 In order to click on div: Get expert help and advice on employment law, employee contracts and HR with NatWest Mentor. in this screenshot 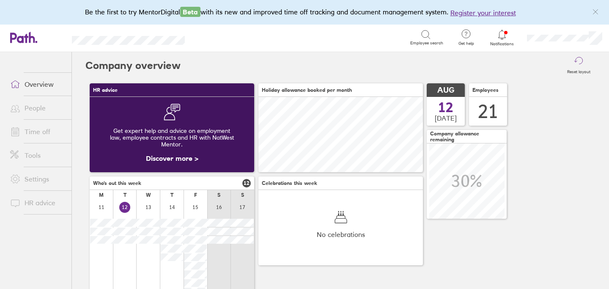, I will do `click(172, 137)`.